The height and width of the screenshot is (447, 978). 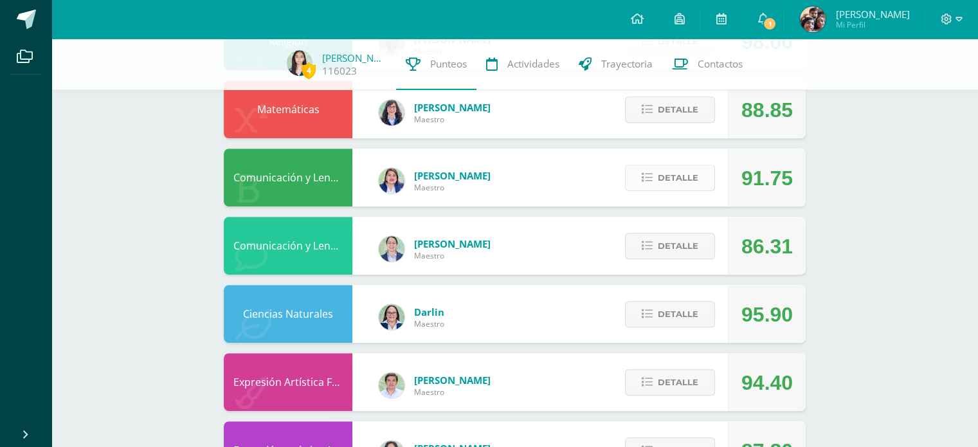 I want to click on img: 8e3dba6cfc057293c5db5c78f6d0205d.png, so click(x=392, y=385).